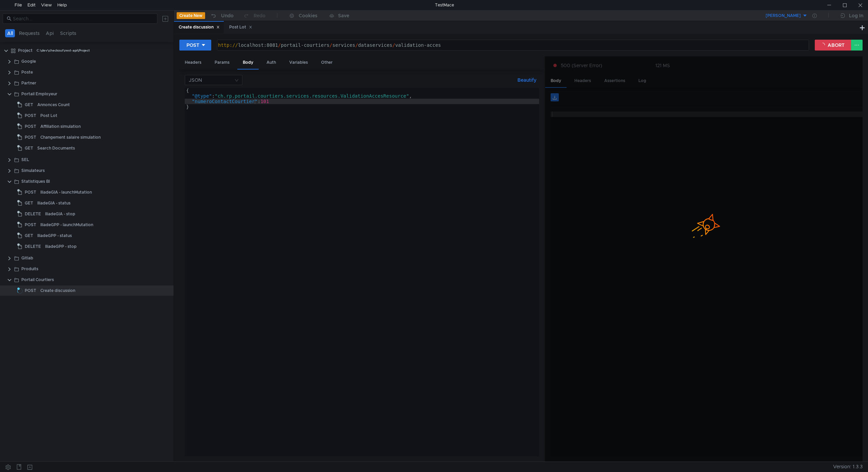  What do you see at coordinates (191, 16) in the screenshot?
I see `button: Create New` at bounding box center [191, 16].